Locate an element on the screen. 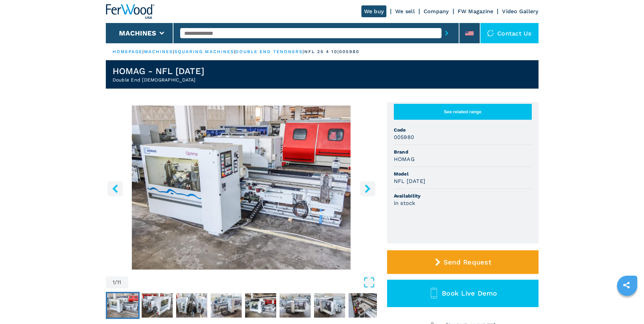 Image resolution: width=644 pixels, height=324 pixels. h3: in stock is located at coordinates (405, 203).